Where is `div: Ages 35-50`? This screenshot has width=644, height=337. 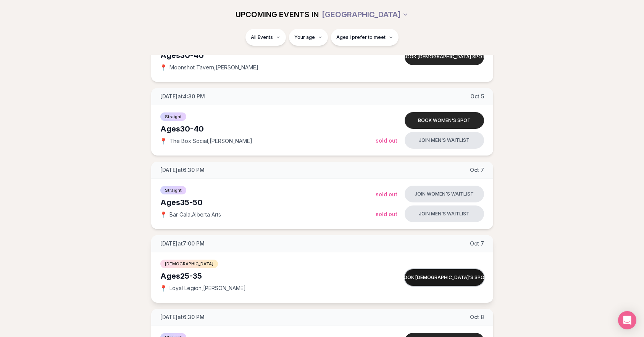 div: Ages 35-50 is located at coordinates (268, 203).